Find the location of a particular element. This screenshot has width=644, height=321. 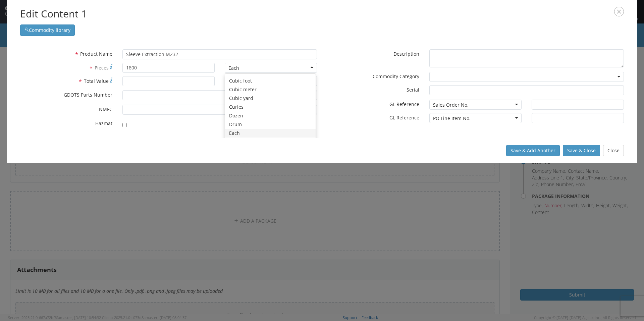

span: Product Name is located at coordinates (96, 54).